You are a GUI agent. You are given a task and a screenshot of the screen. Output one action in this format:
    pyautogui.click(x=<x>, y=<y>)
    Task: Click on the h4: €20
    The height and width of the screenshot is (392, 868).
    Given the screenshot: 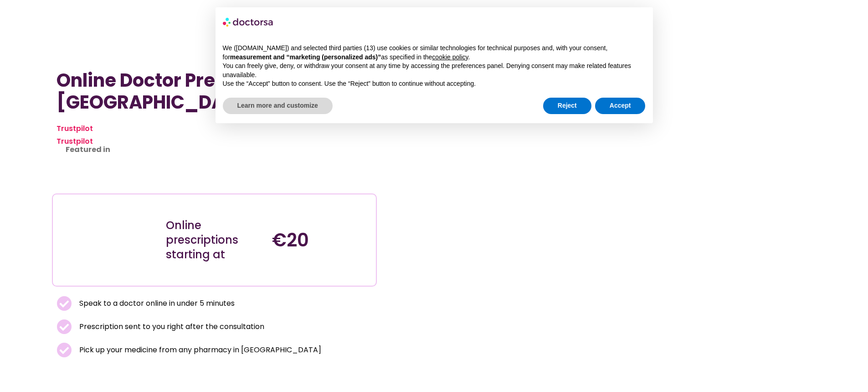 What is the action you would take?
    pyautogui.click(x=321, y=240)
    